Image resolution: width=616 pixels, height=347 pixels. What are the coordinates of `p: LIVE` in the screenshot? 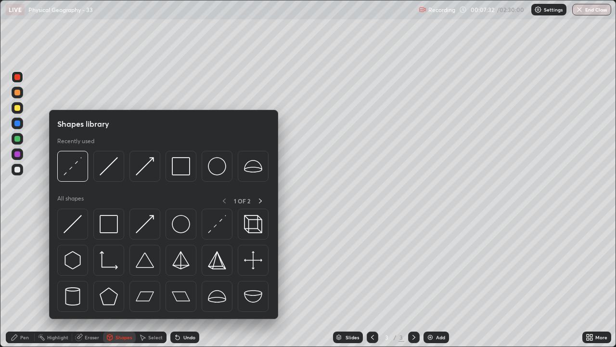 It's located at (15, 10).